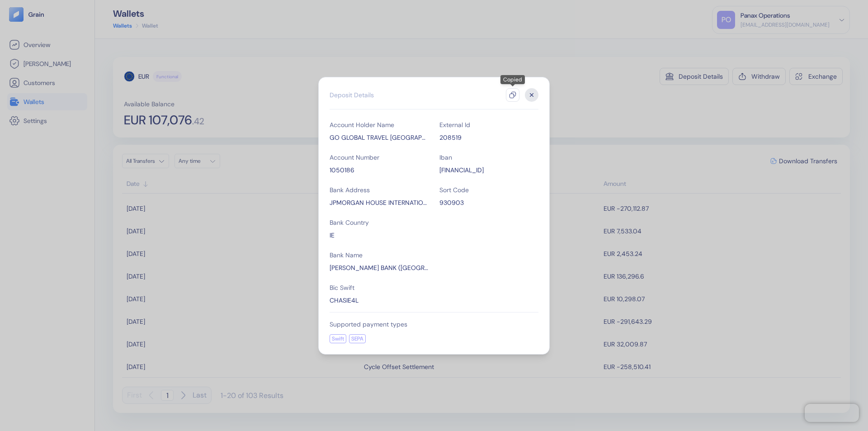 This screenshot has height=431, width=868. I want to click on div: 208519, so click(489, 138).